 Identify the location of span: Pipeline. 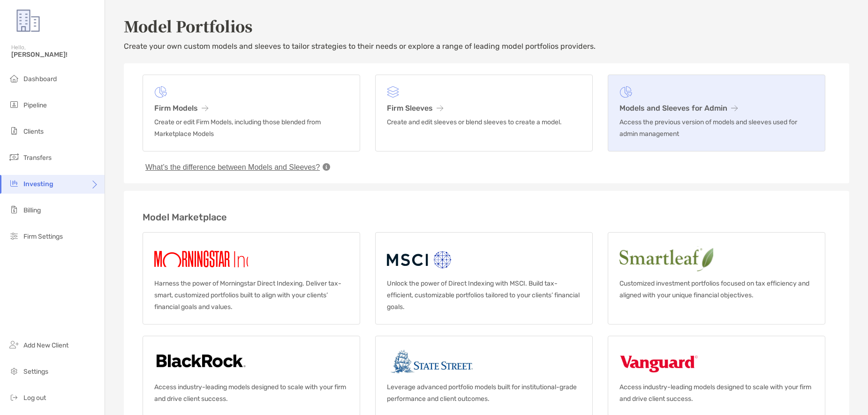
(35, 105).